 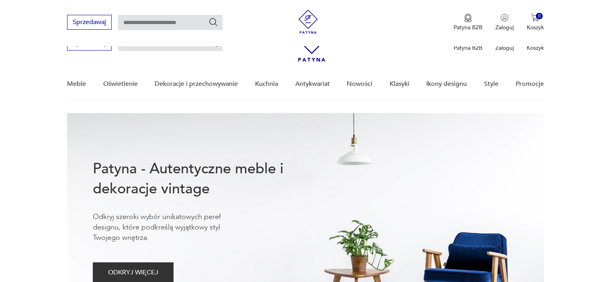 What do you see at coordinates (468, 18) in the screenshot?
I see `img: Ikona medalu` at bounding box center [468, 18].